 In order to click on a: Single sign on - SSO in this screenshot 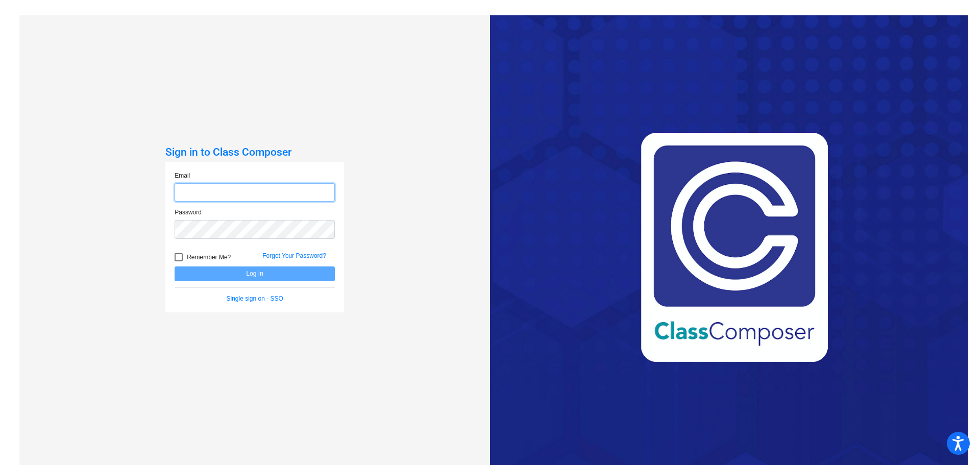, I will do `click(255, 299)`.